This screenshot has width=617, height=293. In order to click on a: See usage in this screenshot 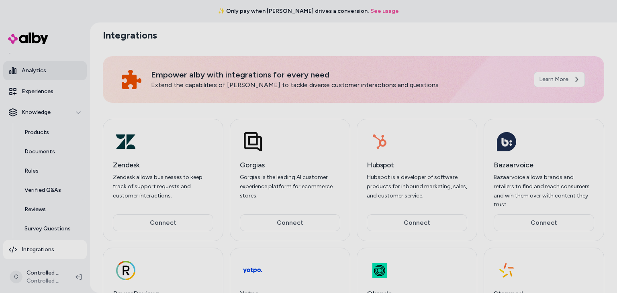, I will do `click(384, 11)`.